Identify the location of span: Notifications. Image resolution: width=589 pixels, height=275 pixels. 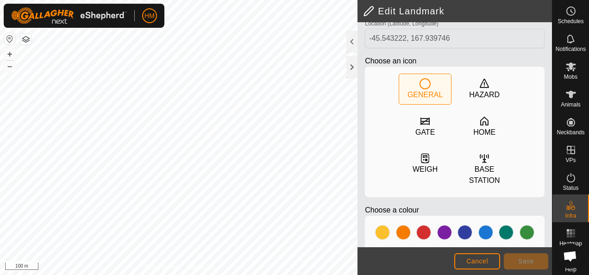
(571, 49).